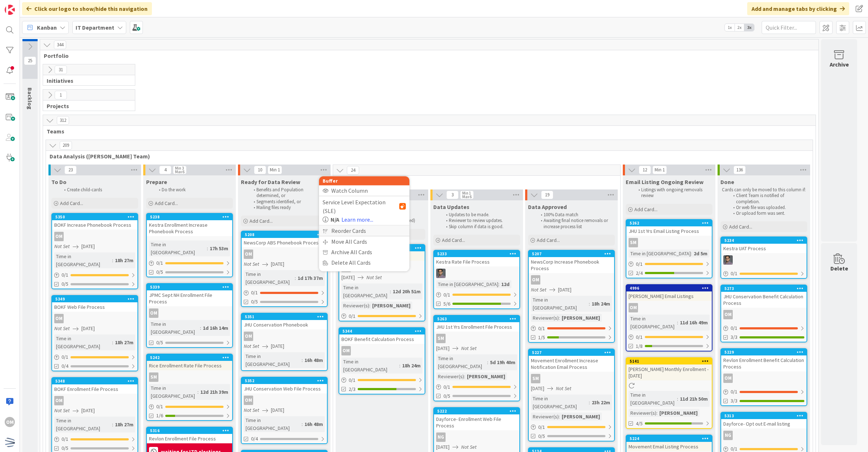  I want to click on div: Move All Cards, so click(364, 242).